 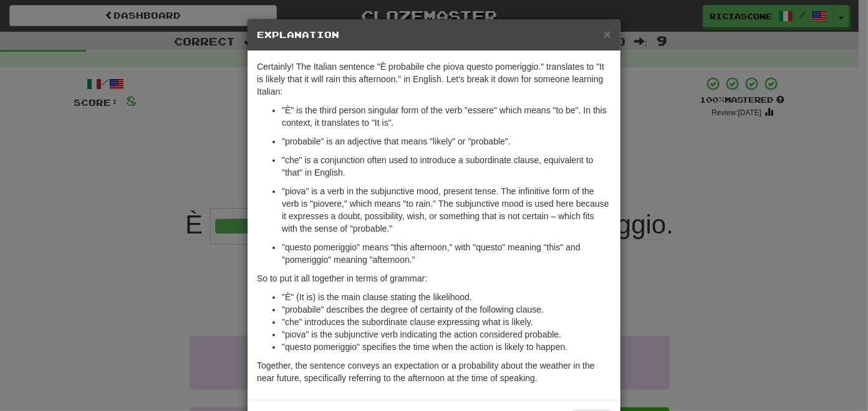 I want to click on p: Together, the sentence conveys an expectation or a probability about the weather in the near futu..., so click(x=434, y=372).